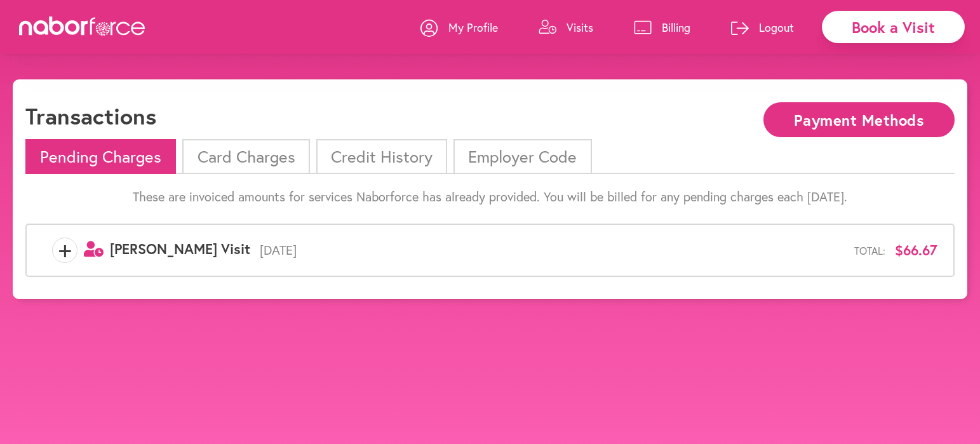 The image size is (980, 444). Describe the element at coordinates (762, 27) in the screenshot. I see `a: Logout` at that location.